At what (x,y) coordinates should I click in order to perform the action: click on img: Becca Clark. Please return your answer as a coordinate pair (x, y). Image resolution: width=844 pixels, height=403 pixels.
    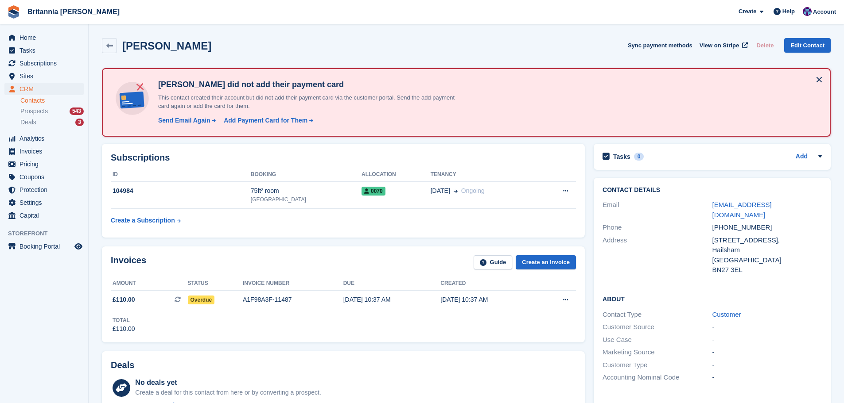
    Looking at the image, I should click on (807, 12).